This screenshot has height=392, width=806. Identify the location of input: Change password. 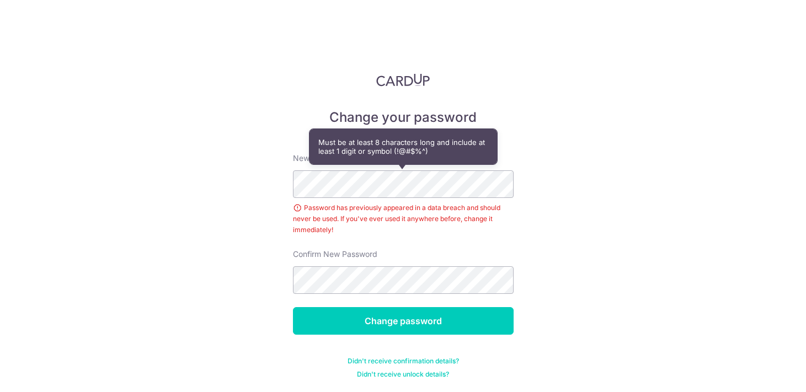
(403, 321).